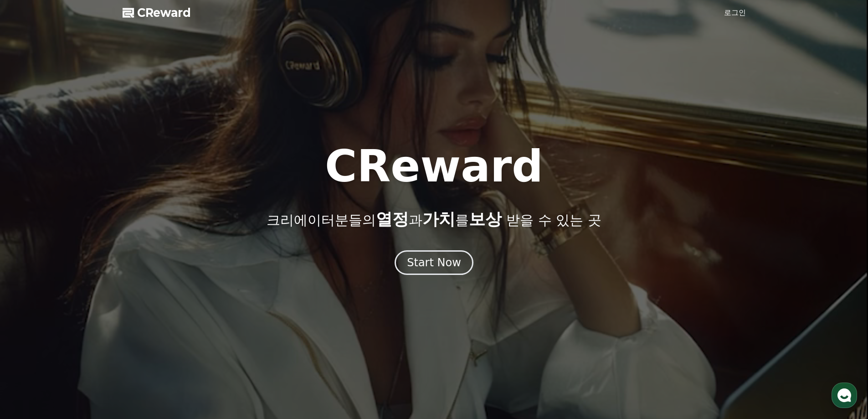 The image size is (868, 419). What do you see at coordinates (735, 13) in the screenshot?
I see `a: 로그인` at bounding box center [735, 13].